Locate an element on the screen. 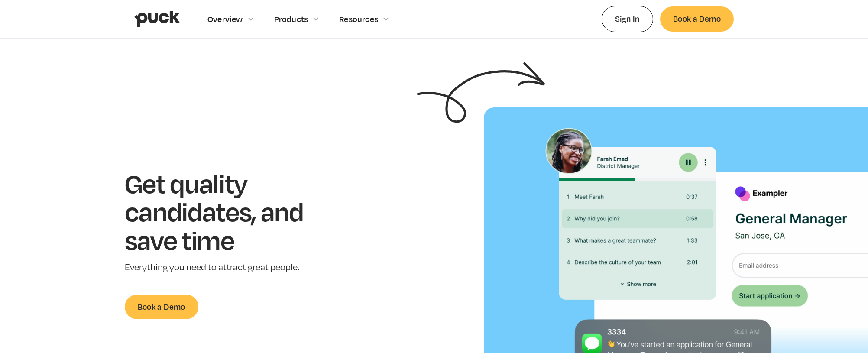 This screenshot has width=868, height=353. div: Products is located at coordinates (291, 19).